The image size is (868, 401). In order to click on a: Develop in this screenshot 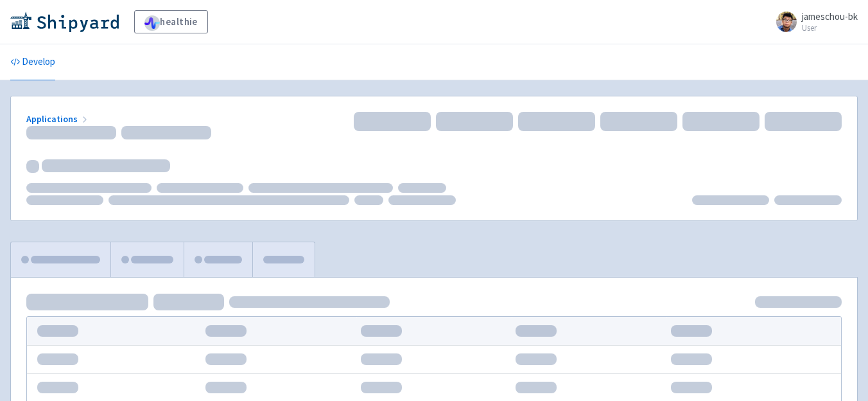, I will do `click(32, 62)`.